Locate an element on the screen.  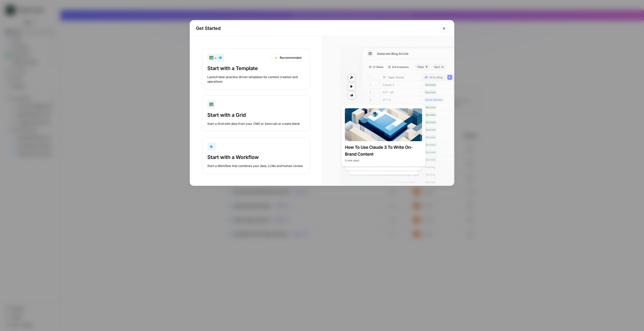
div: Start with a Template is located at coordinates (256, 68).